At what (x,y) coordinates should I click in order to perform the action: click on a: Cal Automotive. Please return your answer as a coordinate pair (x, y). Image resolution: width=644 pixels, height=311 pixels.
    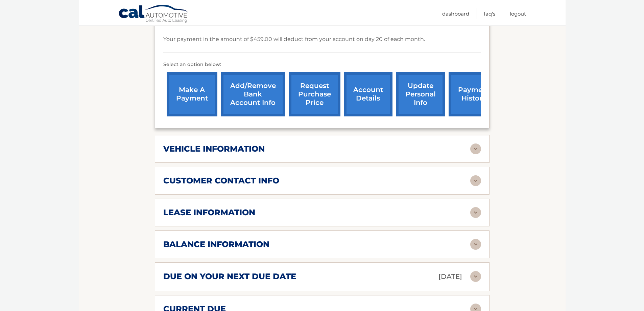
    Looking at the image, I should click on (154, 14).